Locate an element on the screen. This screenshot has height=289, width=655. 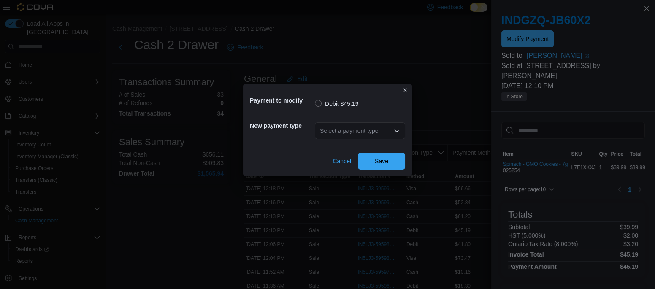
label: Debit $45.19 is located at coordinates (336, 104).